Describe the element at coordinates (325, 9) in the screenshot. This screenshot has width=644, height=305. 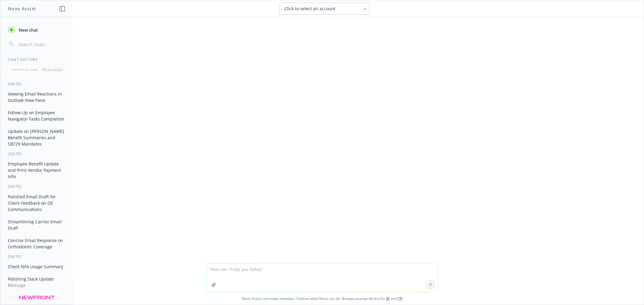
I see `button: Click to select an account` at that location.